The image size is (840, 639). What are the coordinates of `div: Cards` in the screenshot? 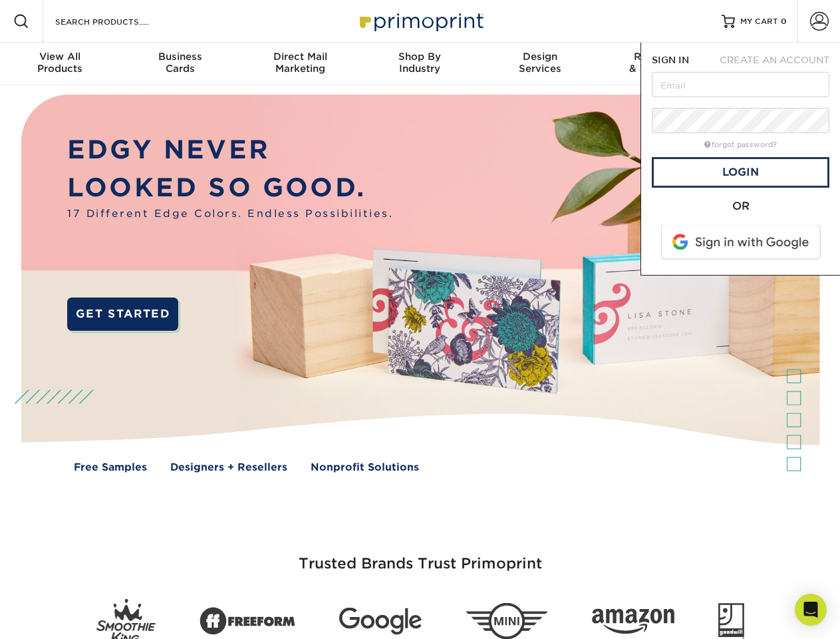 It's located at (179, 62).